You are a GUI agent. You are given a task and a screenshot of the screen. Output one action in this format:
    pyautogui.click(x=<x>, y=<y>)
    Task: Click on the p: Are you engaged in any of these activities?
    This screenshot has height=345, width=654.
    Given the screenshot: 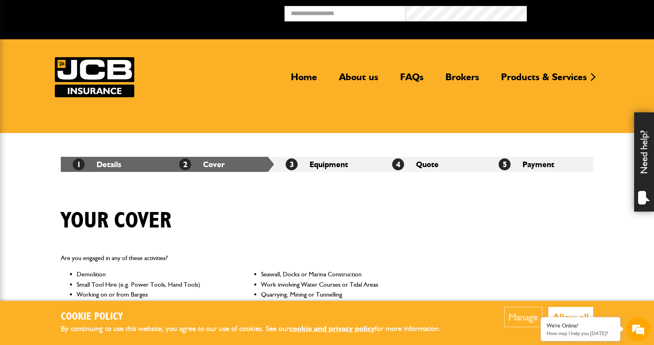 What is the action you would take?
    pyautogui.click(x=236, y=258)
    